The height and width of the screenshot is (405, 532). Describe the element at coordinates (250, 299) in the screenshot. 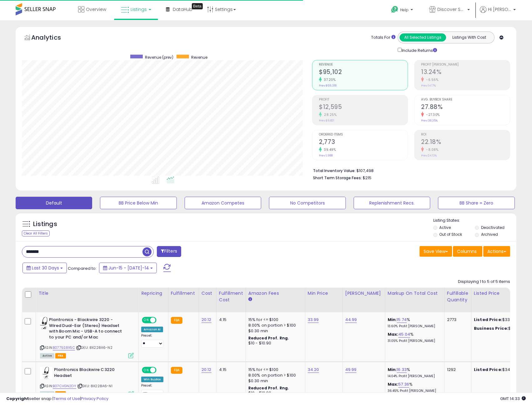

I see `small: Amazon Fees.` at that location.